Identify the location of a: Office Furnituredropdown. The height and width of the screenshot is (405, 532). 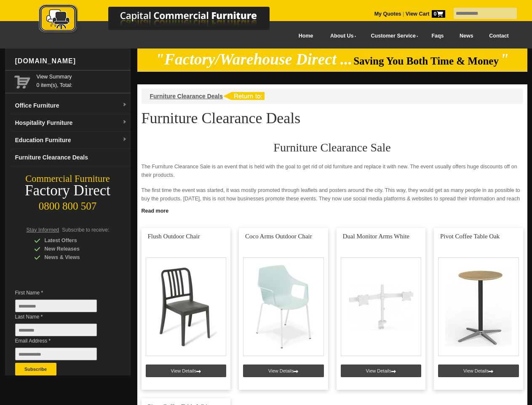
(71, 106).